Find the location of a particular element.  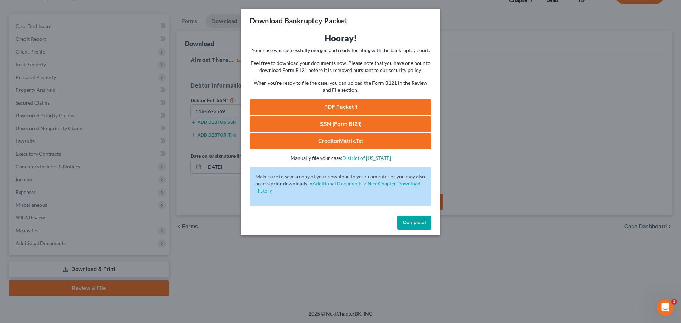

span: 3 is located at coordinates (674, 302).